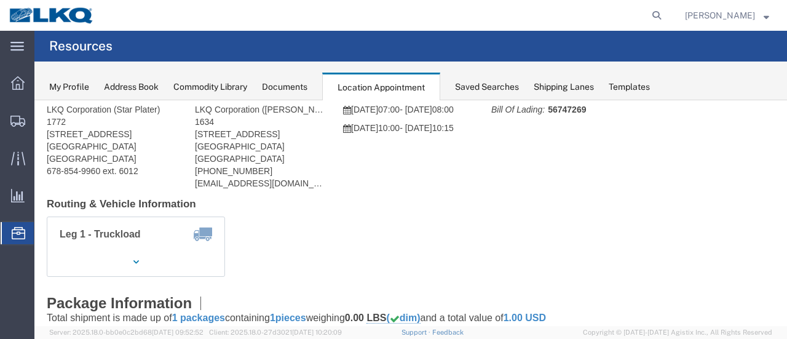 The width and height of the screenshot is (787, 339). I want to click on div: Documents, so click(285, 87).